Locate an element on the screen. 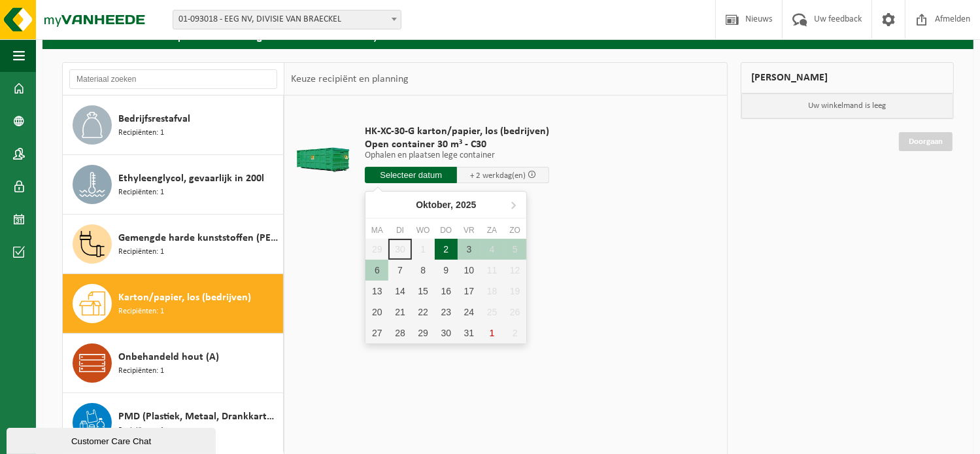 The width and height of the screenshot is (980, 454). a: Doorgaan is located at coordinates (926, 141).